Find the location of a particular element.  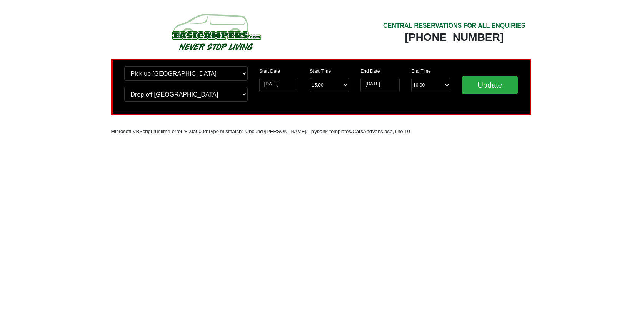

div: CENTRAL RESERVATIONS FOR ALL ENQUIRIES is located at coordinates (454, 26).